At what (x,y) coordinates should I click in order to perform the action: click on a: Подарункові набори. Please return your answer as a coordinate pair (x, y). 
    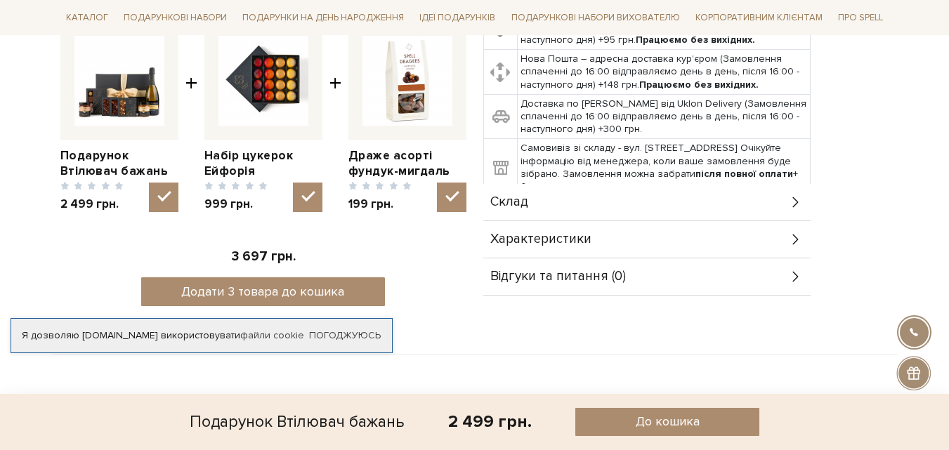
    Looking at the image, I should click on (175, 18).